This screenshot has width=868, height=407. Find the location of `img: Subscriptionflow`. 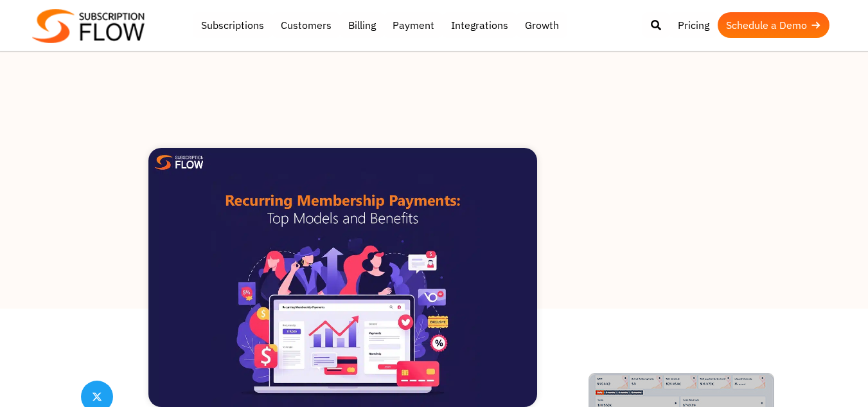

img: Subscriptionflow is located at coordinates (88, 26).